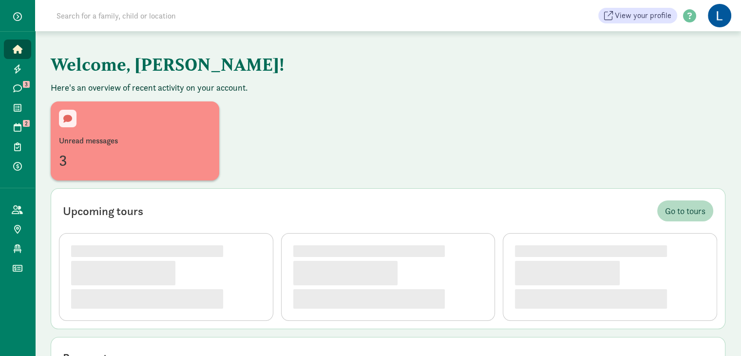 This screenshot has width=741, height=356. What do you see at coordinates (643, 16) in the screenshot?
I see `span: View your profile` at bounding box center [643, 16].